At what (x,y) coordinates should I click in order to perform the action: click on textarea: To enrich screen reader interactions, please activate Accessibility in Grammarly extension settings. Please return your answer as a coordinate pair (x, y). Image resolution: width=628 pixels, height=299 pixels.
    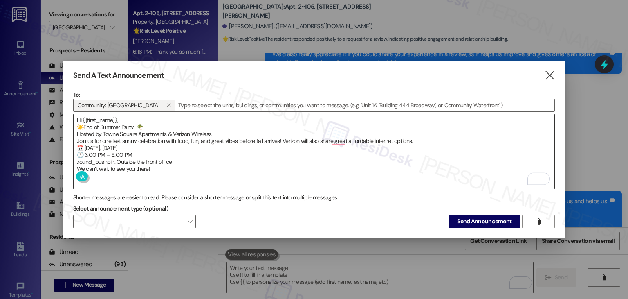
    Looking at the image, I should click on (314, 151).